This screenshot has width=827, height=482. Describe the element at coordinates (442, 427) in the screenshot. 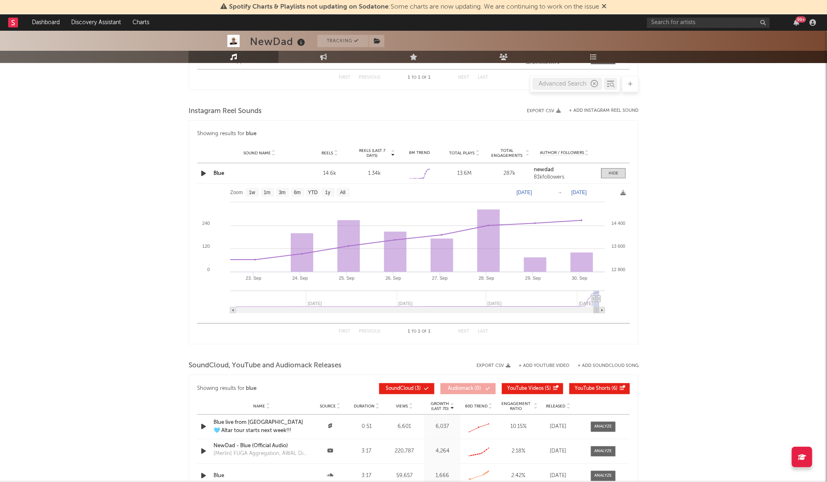

I see `div: 6,037` at that location.